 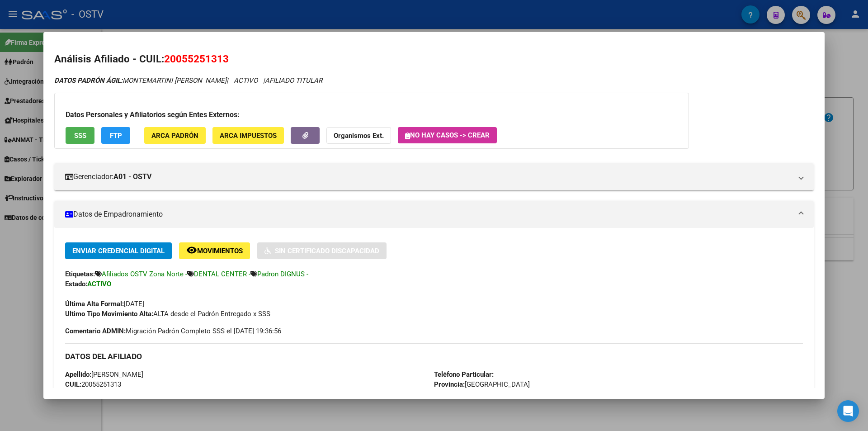 I want to click on mat-expansion-panel-header: Datos de Empadronamiento, so click(x=434, y=215).